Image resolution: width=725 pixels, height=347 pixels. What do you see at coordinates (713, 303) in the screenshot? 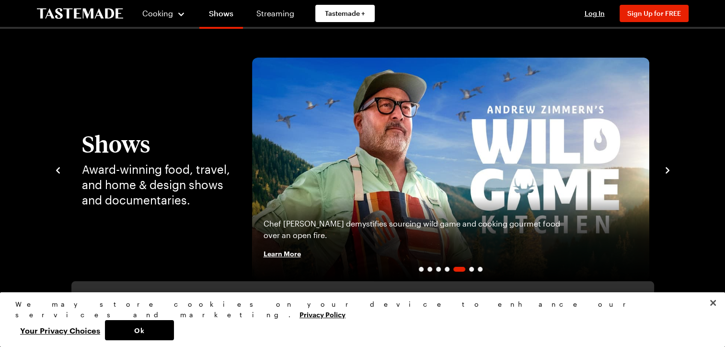
I see `button: Close` at bounding box center [713, 303].